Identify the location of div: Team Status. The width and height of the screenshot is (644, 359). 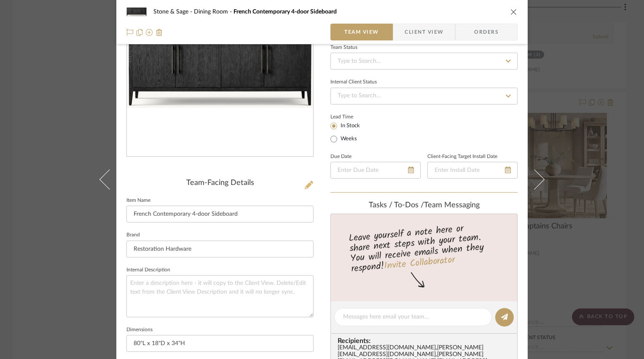
(344, 48).